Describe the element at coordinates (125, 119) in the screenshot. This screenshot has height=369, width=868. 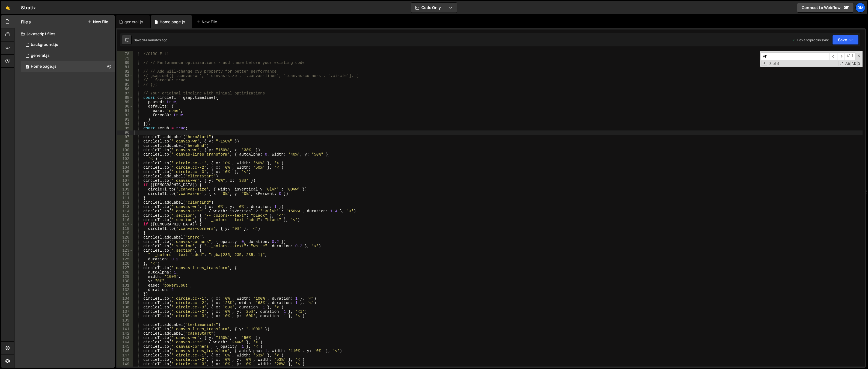
I see `div: 93` at that location.